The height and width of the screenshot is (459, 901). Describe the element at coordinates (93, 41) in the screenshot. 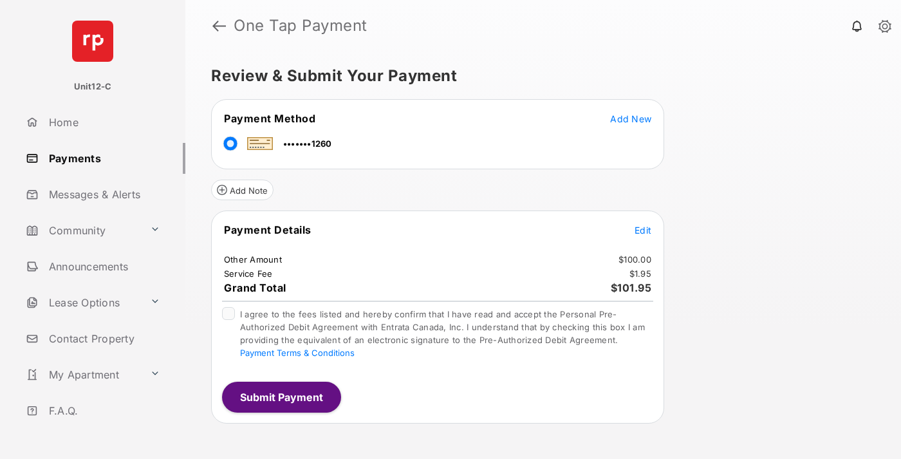

I see `img: svg+xml;base64,PHN2ZyB4bWxucz0iaHR0cDovL3d3dy53My5vcmcvMjAwMC9zdmciIHdpZHRoPSI2NCIgaGVpZ2h0PSI2NC...` at that location.